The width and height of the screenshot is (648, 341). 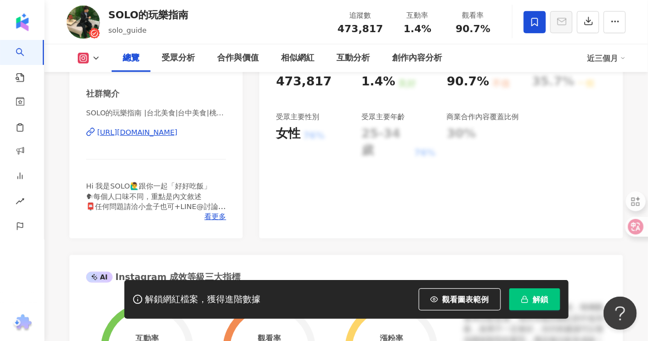 What do you see at coordinates (148, 14) in the screenshot?
I see `div: SOLO的玩樂指南` at bounding box center [148, 14].